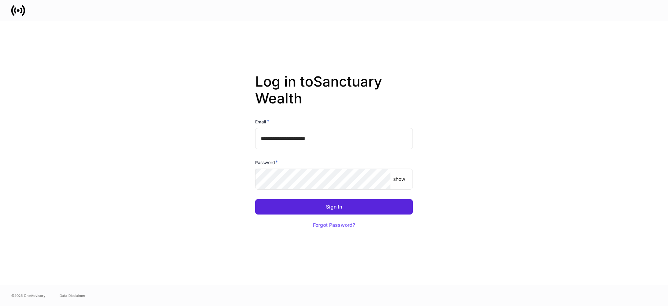  Describe the element at coordinates (334, 96) in the screenshot. I see `h2: Log in to Sanctuary Wealth` at that location.